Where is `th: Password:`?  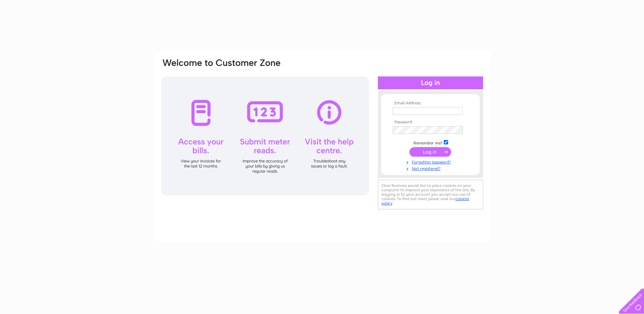 th: Password: is located at coordinates (430, 122).